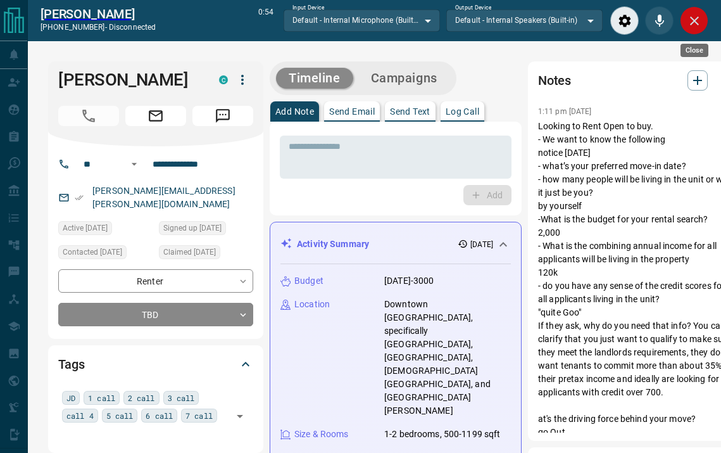 The height and width of the screenshot is (453, 721). Describe the element at coordinates (361, 20) in the screenshot. I see `div: Default - Internal Microphone (Built-in)` at that location.